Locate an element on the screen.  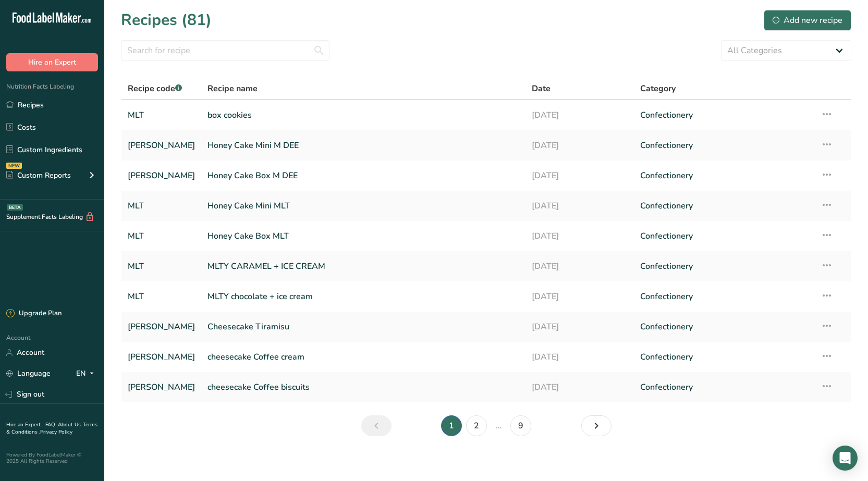
a: Page 9. is located at coordinates (521, 425).